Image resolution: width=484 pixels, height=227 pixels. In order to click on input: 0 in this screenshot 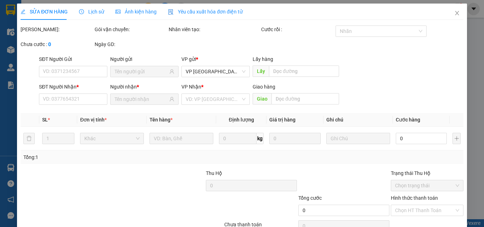, I will do `click(295, 139)`.